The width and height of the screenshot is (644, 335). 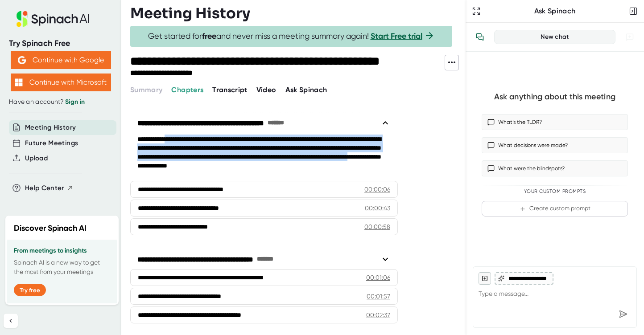 What do you see at coordinates (633, 11) in the screenshot?
I see `button: Close conversation sidebar` at bounding box center [633, 11].